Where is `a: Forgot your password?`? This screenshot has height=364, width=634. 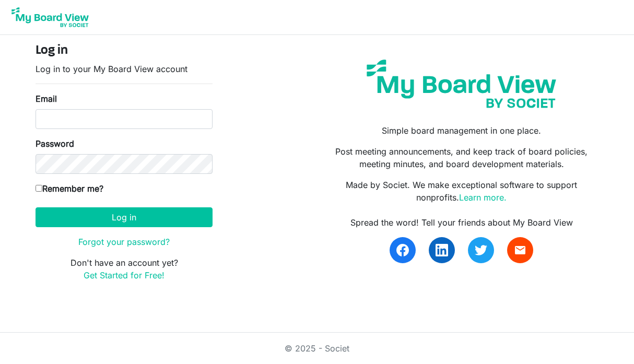 a: Forgot your password? is located at coordinates (124, 242).